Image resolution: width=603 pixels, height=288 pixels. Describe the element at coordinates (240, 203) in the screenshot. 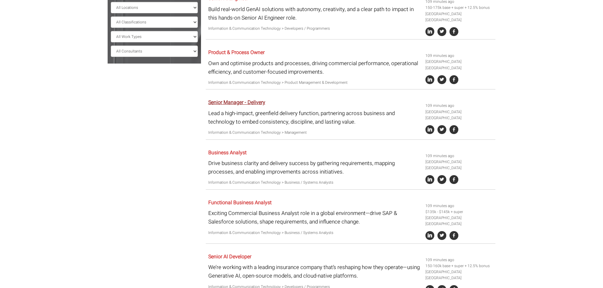

I see `a: Functional Business Analyst` at that location.